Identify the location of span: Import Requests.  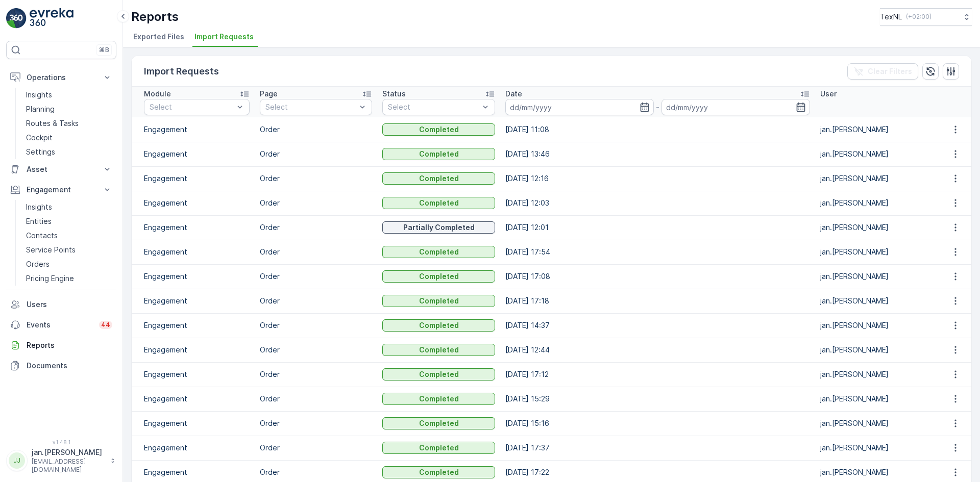
(224, 37).